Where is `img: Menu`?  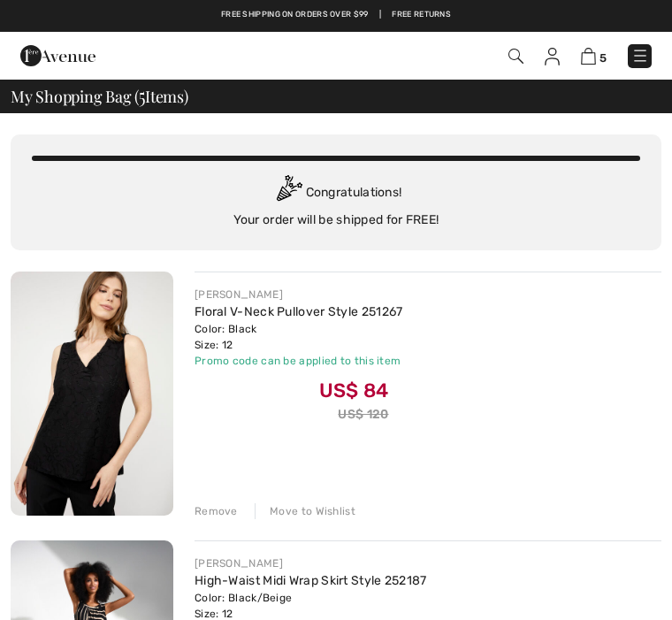
img: Menu is located at coordinates (641, 56).